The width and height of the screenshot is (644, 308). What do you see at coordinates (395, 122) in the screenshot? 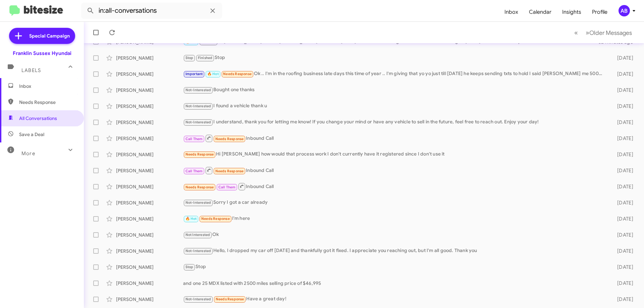
I see `div: I understand, thank you for letting me know! If you change your mind or have any vehicle to sell ...` at bounding box center [395, 122].